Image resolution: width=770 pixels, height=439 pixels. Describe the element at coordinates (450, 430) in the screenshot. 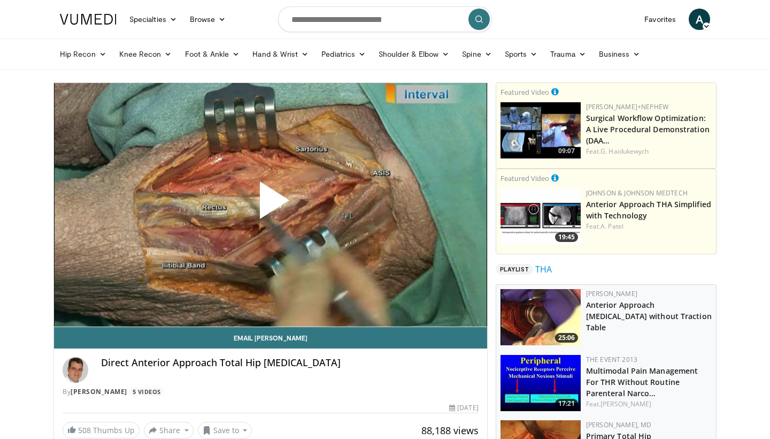

I see `span: 88,188 views` at that location.